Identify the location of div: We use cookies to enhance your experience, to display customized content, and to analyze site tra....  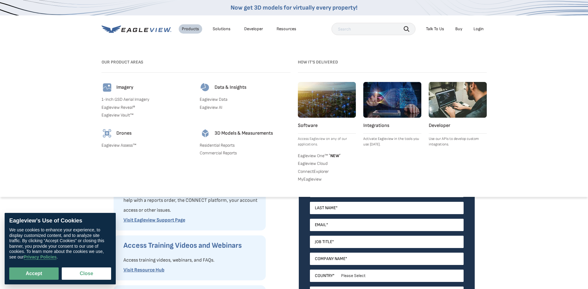
(60, 244).